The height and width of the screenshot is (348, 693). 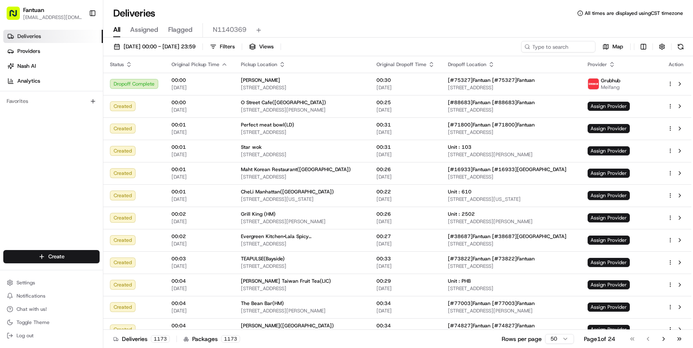 What do you see at coordinates (491, 80) in the screenshot?
I see `span: [#75327]Fantuan [#75327]Fantuan` at bounding box center [491, 80].